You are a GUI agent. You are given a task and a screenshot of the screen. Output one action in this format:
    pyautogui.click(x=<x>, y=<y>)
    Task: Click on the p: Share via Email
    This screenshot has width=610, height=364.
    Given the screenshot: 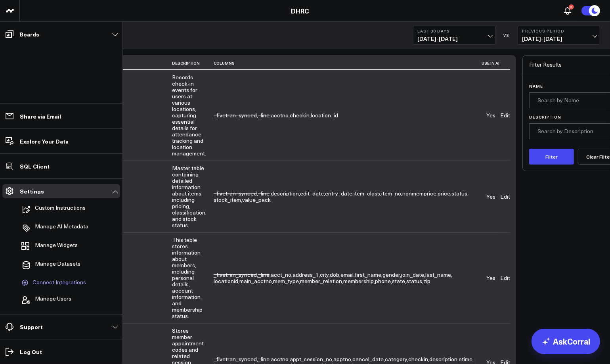 What is the action you would take?
    pyautogui.click(x=41, y=116)
    